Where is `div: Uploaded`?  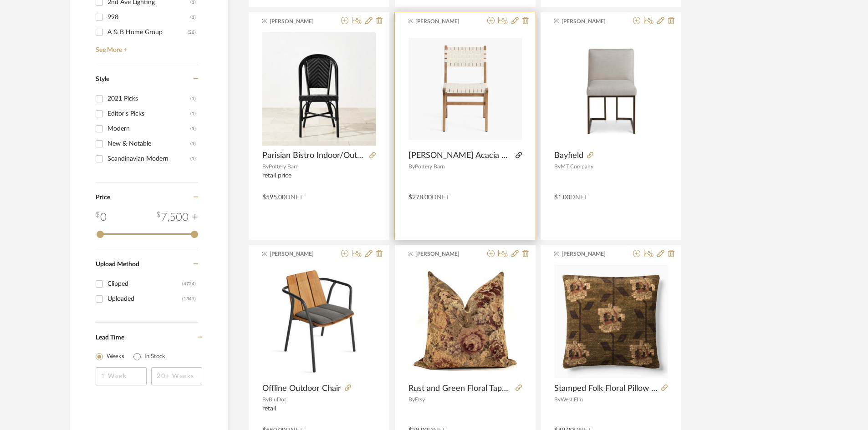
div: Uploaded is located at coordinates (145, 299).